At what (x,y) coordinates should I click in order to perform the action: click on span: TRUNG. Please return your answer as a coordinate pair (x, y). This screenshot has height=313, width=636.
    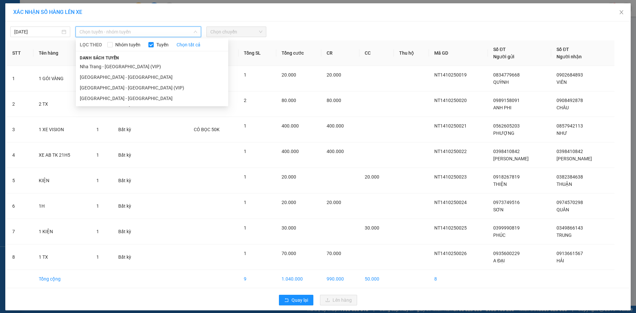
    Looking at the image, I should click on (564, 235).